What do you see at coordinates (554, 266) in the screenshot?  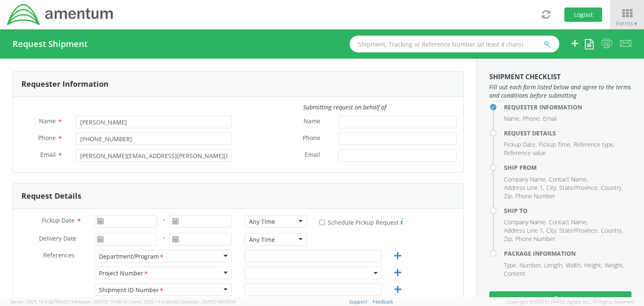 I see `li: Length` at bounding box center [554, 266].